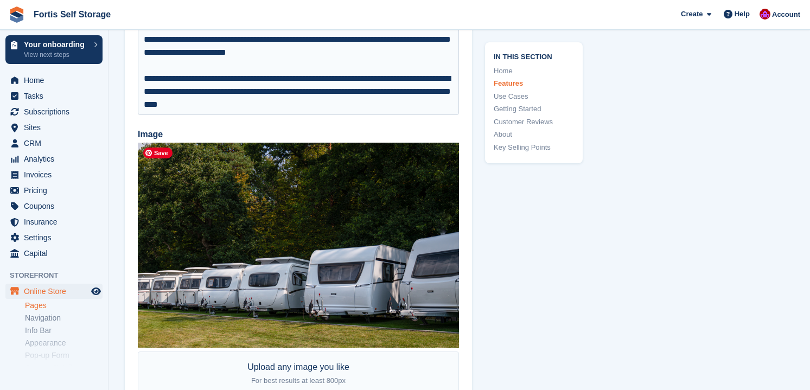 This screenshot has width=810, height=390. What do you see at coordinates (64, 368) in the screenshot?
I see `a: Contact Details` at bounding box center [64, 368].